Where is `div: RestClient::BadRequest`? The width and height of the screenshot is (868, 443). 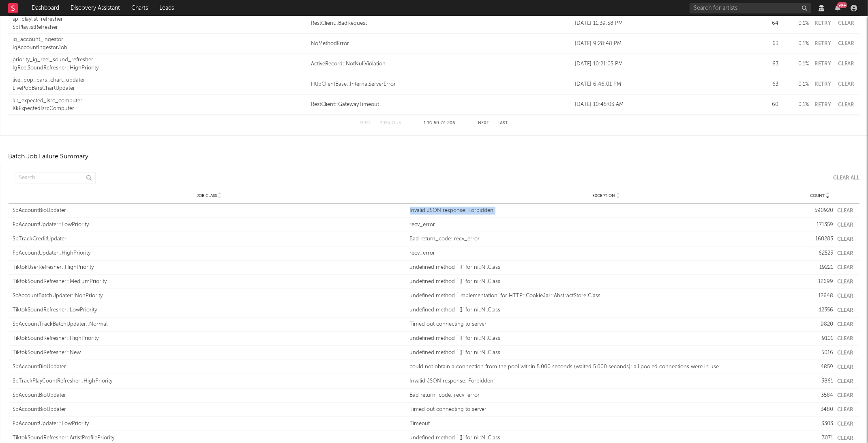 div: RestClient::BadRequest is located at coordinates (441, 23).